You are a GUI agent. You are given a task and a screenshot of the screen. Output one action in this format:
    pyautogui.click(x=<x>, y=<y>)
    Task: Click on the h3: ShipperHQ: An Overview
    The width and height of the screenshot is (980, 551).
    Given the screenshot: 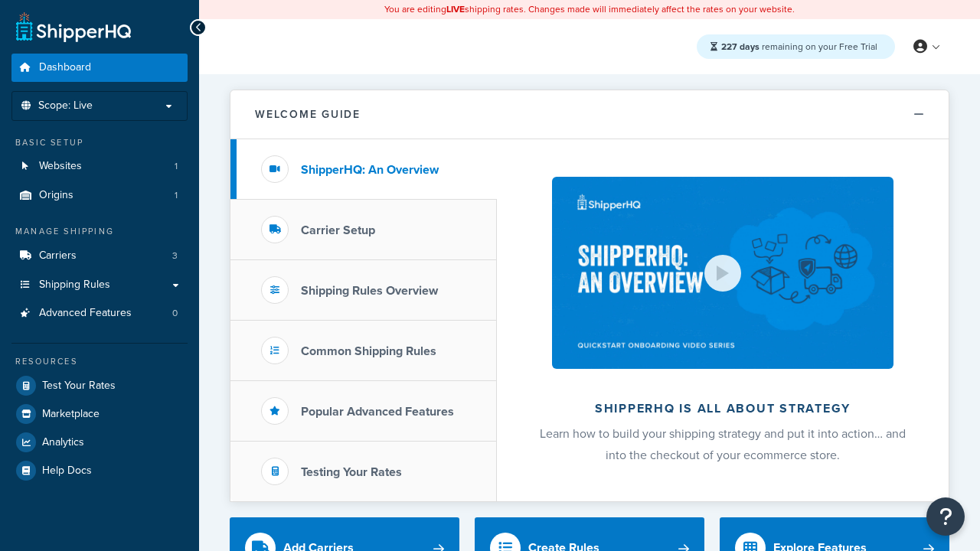 What is the action you would take?
    pyautogui.click(x=369, y=170)
    